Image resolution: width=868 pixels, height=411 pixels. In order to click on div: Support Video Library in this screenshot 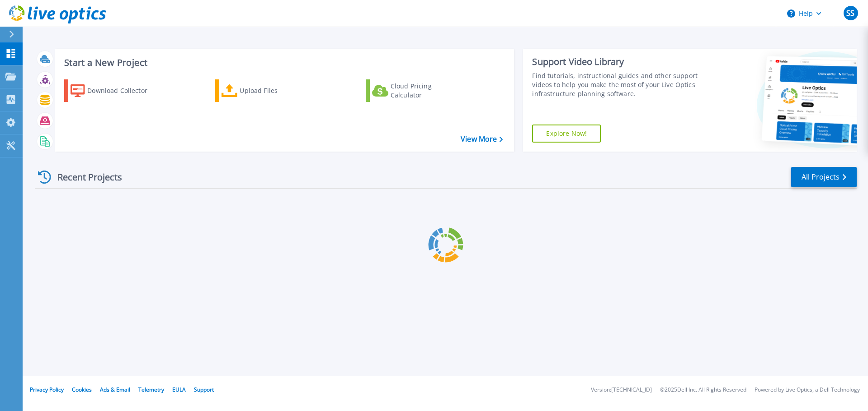, I will do `click(616, 62)`.